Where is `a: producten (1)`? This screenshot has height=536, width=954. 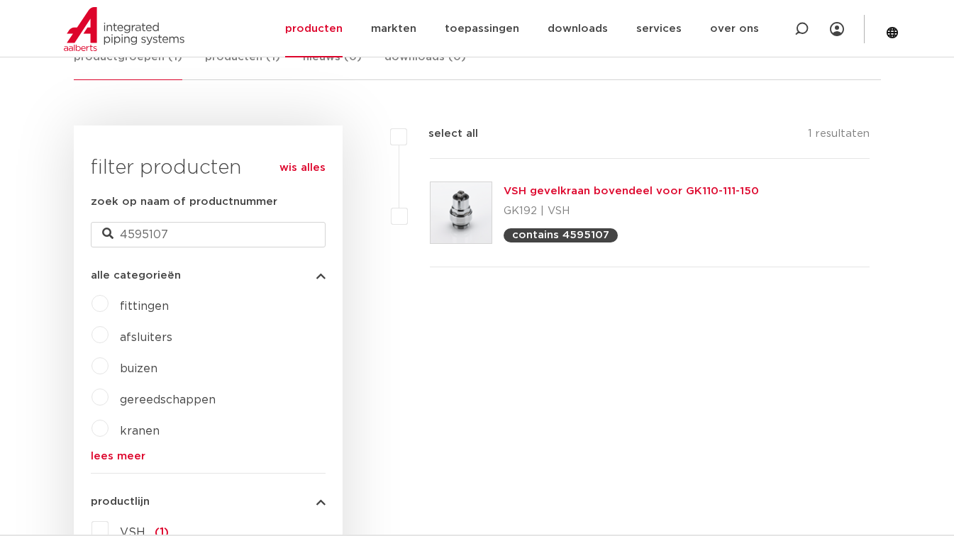 a: producten (1) is located at coordinates (243, 64).